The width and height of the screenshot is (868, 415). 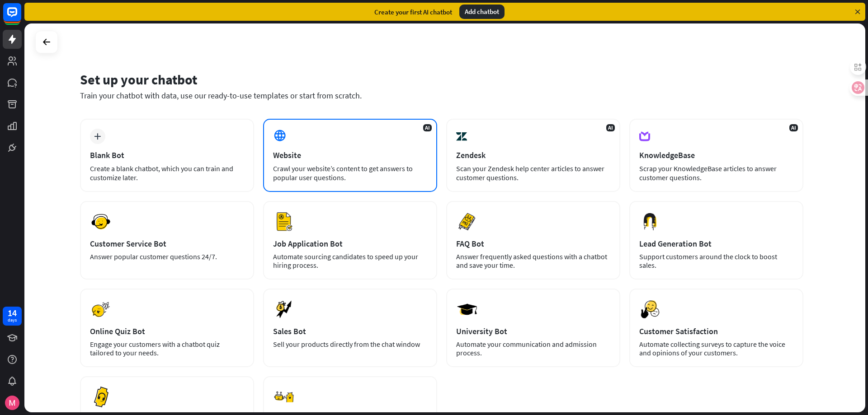 What do you see at coordinates (533, 261) in the screenshot?
I see `div: Answer frequently asked questions with a chatbot and save your time.` at bounding box center [533, 261].